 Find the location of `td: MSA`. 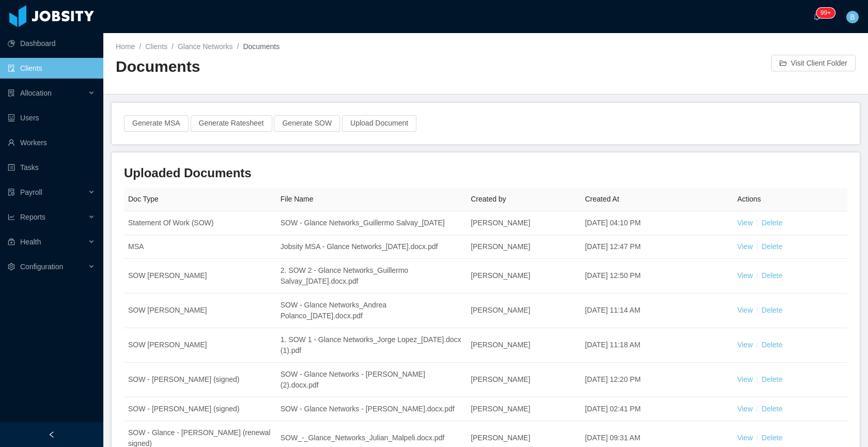

td: MSA is located at coordinates (200, 247).